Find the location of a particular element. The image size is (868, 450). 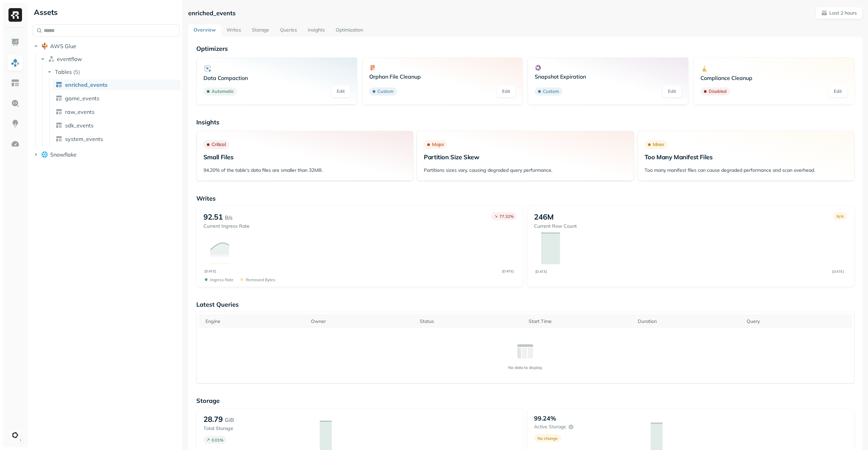

a: Optimization is located at coordinates (349, 30).